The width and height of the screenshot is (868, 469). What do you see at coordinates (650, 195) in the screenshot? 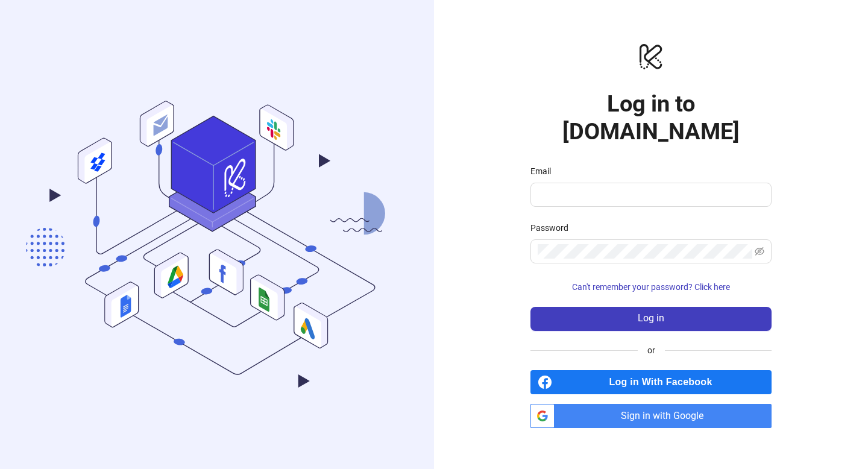
I see `input: Email` at bounding box center [650, 195].